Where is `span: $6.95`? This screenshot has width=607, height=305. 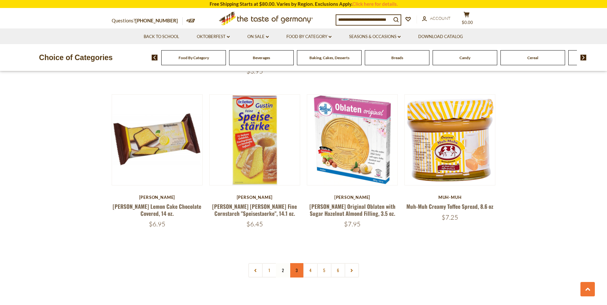 span: $6.95 is located at coordinates (157, 224).